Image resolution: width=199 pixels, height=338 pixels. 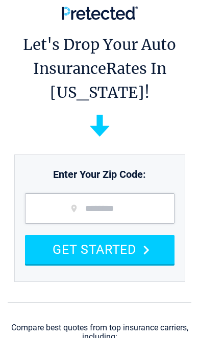 What do you see at coordinates (99, 170) in the screenshot?
I see `p: Enter Your Zip Code:` at bounding box center [99, 170].